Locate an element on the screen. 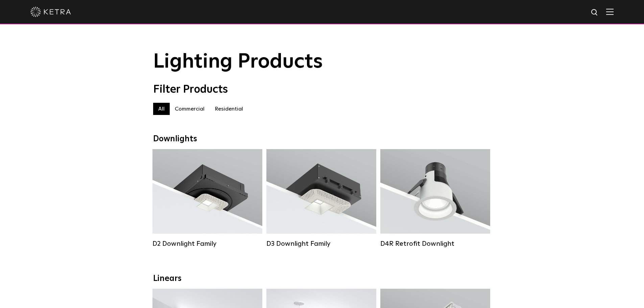 The height and width of the screenshot is (308, 644). img: search icon is located at coordinates (595, 12).